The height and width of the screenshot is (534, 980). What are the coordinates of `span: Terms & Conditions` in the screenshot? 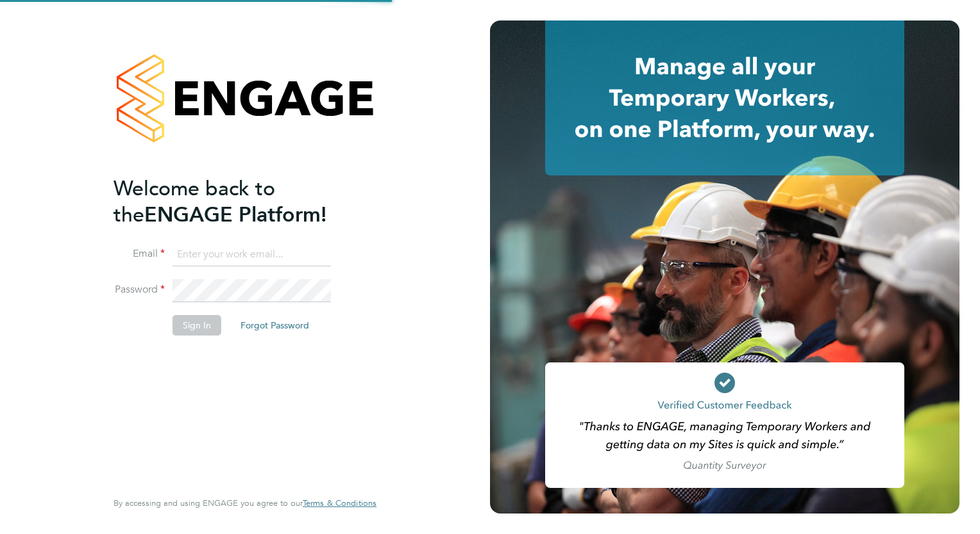 It's located at (339, 503).